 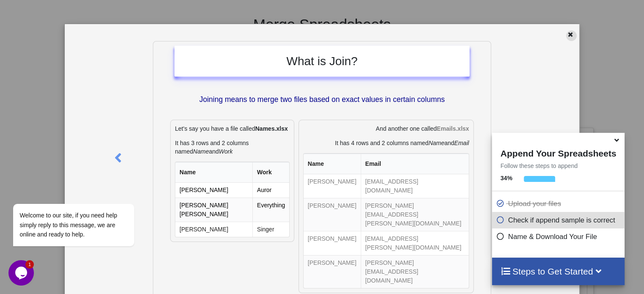 What do you see at coordinates (270, 172) in the screenshot?
I see `th: Work` at bounding box center [270, 172].